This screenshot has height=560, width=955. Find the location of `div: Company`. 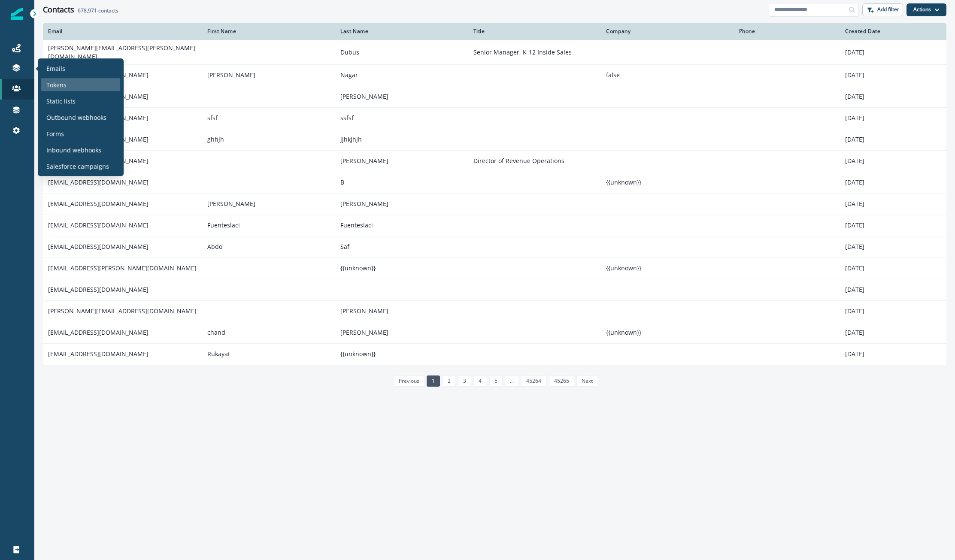

div: Company is located at coordinates (668, 31).